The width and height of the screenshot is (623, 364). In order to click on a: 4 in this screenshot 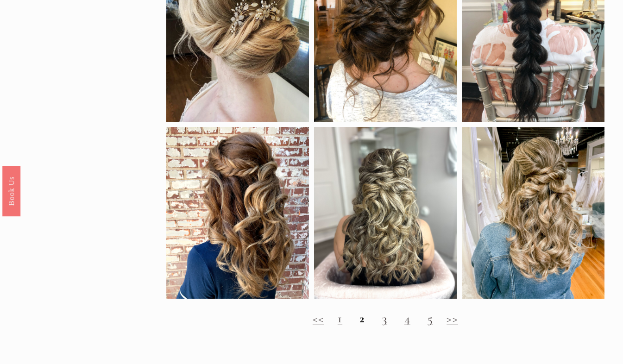, I will do `click(407, 319)`.